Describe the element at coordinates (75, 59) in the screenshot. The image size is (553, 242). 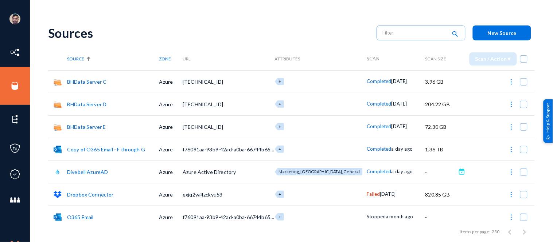
I see `span: Source` at that location.